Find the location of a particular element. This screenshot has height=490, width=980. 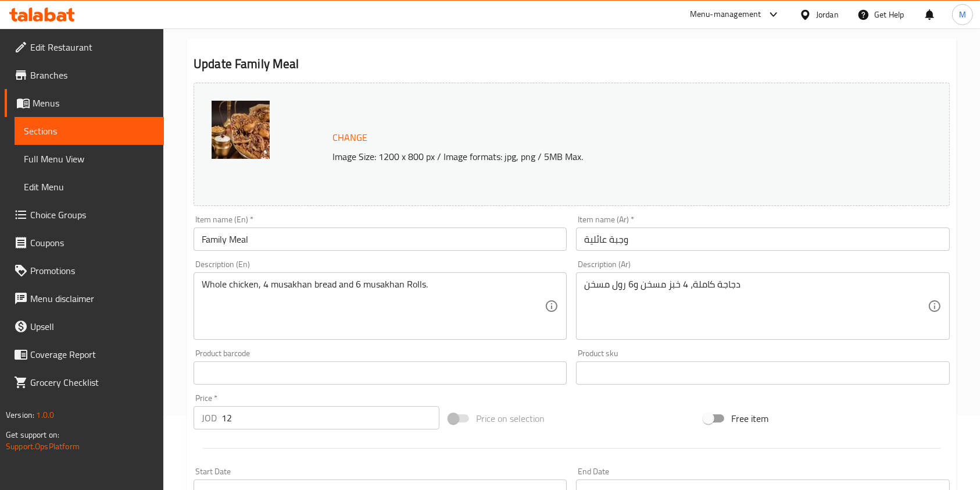

input: Enter name En is located at coordinates (380, 239).